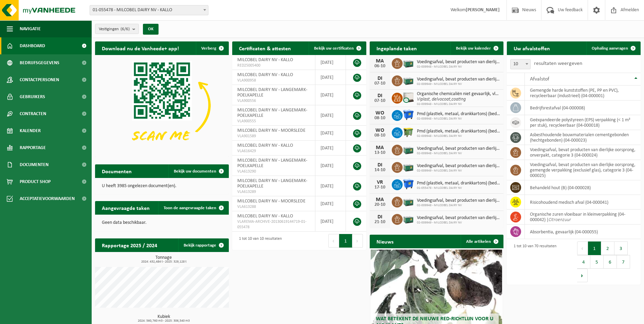  I want to click on h2: Documenten, so click(117, 171).